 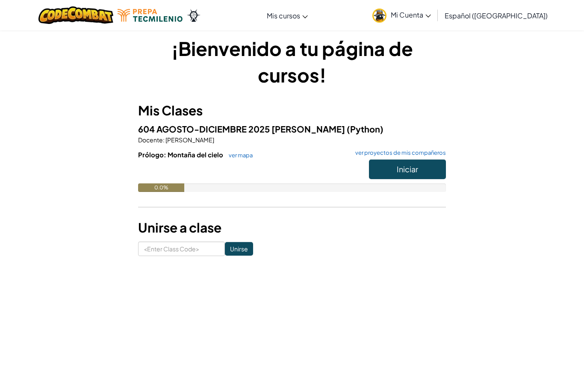 What do you see at coordinates (76, 15) in the screenshot?
I see `a: CodeCombat logo` at bounding box center [76, 15].